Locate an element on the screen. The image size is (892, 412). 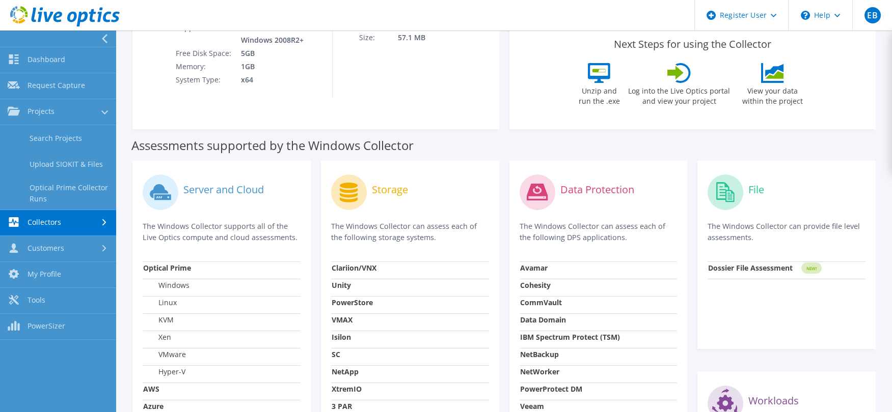
label: VMware is located at coordinates (164, 355).